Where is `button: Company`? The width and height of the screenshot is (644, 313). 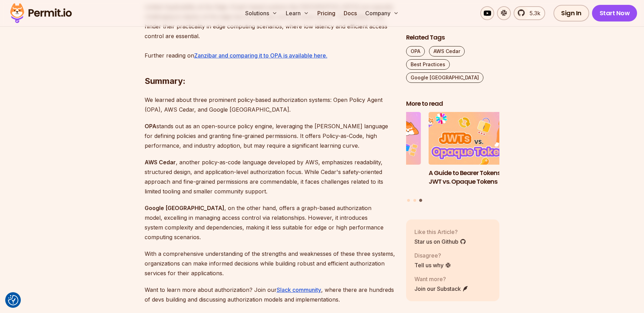 button: Company is located at coordinates (382, 13).